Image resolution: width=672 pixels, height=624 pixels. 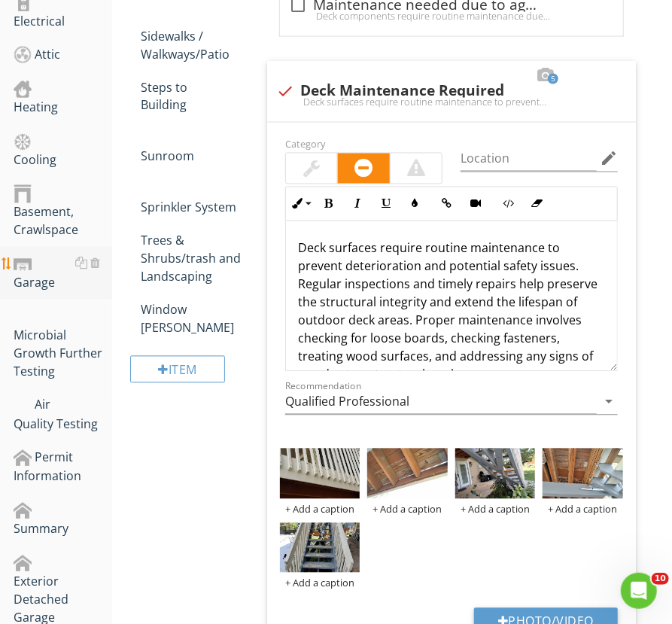 I want to click on div: Air Quality Testing, so click(x=62, y=415).